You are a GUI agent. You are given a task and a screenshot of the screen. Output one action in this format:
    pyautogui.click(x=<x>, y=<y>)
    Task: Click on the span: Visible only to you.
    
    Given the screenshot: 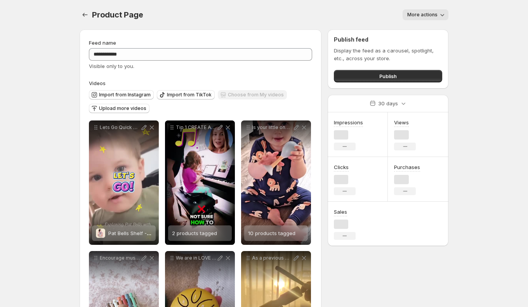 What is the action you would take?
    pyautogui.click(x=111, y=66)
    